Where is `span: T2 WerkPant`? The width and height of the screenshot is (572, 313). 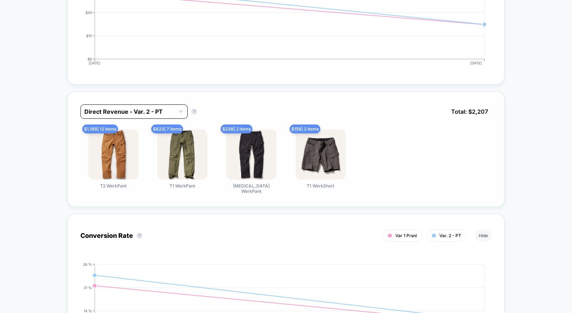 span: T2 WerkPant is located at coordinates (113, 185).